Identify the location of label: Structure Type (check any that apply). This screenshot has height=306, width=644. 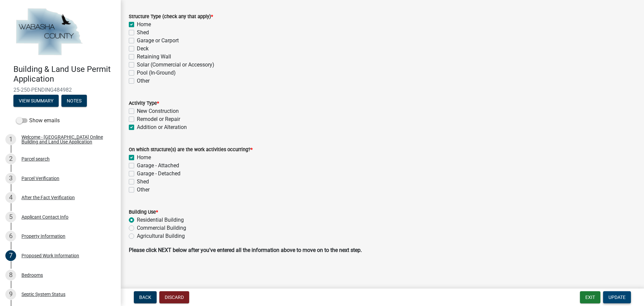
(171, 17).